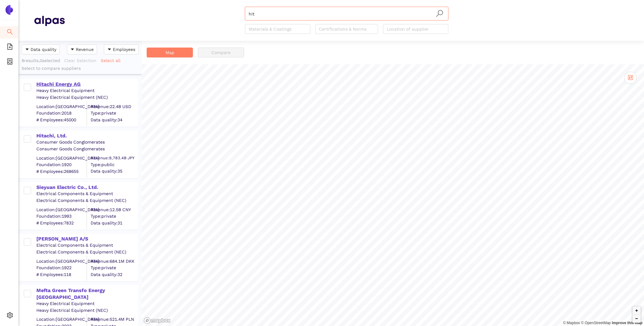 This screenshot has height=326, width=644. Describe the element at coordinates (114, 106) in the screenshot. I see `div: Revenue: 22.4B USD` at that location.